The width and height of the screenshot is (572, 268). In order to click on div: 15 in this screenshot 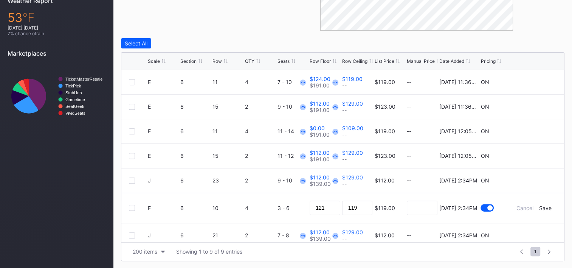, I will do `click(228, 106)`.